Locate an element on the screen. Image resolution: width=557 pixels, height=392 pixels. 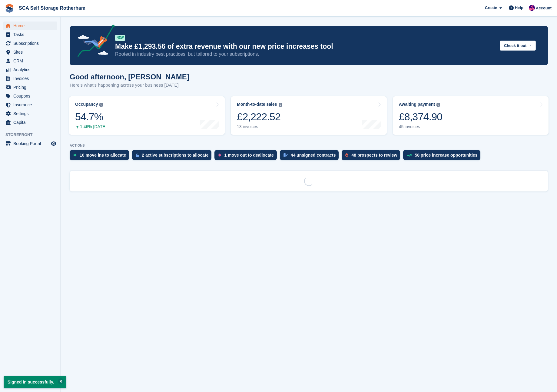
span: Account is located at coordinates (544, 8).